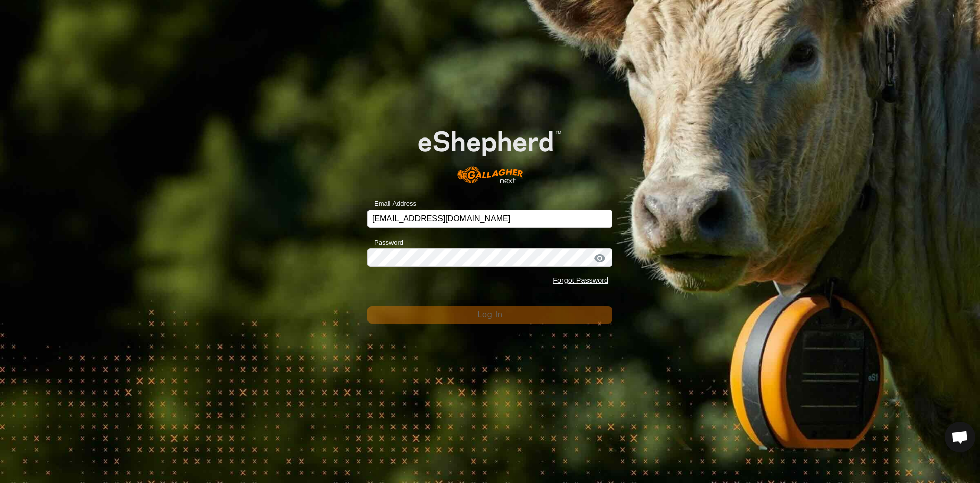 The width and height of the screenshot is (980, 483). I want to click on label: Password, so click(386, 242).